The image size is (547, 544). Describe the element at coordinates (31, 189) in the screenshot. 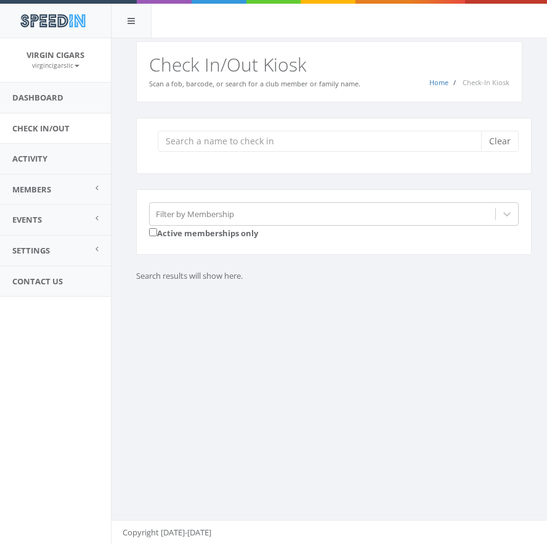

I see `span: Members` at that location.